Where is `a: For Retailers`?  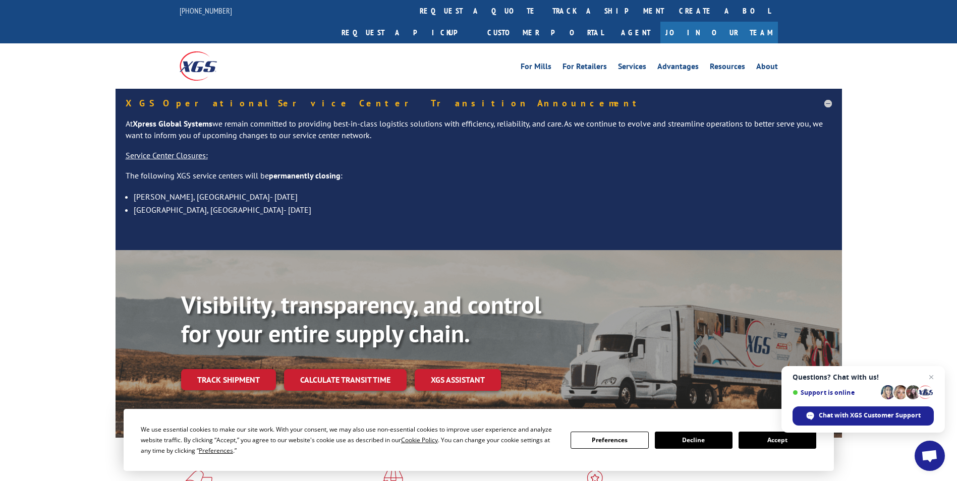 a: For Retailers is located at coordinates (585, 68).